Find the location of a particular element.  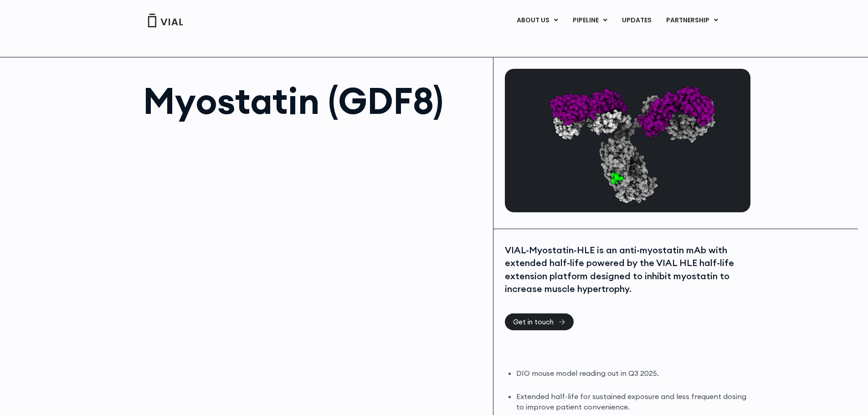

li: Extended half-life for sustained exposure and less frequent dosing to improve patient convenience. is located at coordinates (632, 402).